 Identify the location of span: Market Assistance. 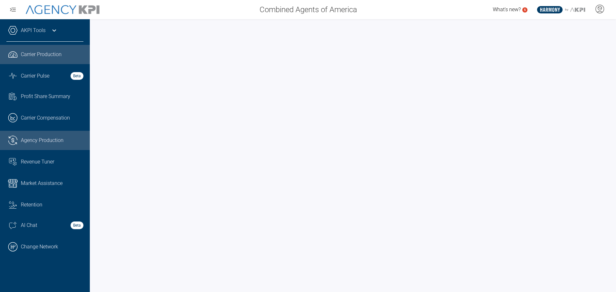
(42, 183).